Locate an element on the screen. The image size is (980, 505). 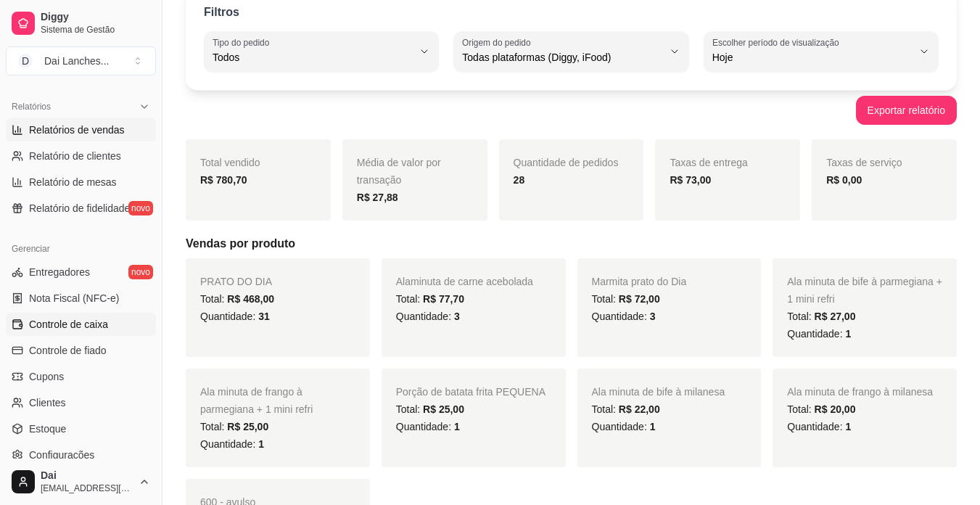
span: Nota Fiscal (NFC-e) is located at coordinates (74, 298).